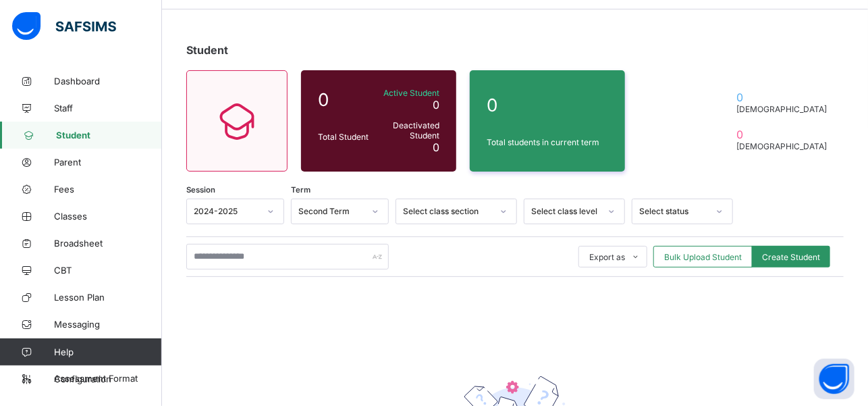 Image resolution: width=868 pixels, height=406 pixels. Describe the element at coordinates (607, 257) in the screenshot. I see `span: Export as` at that location.